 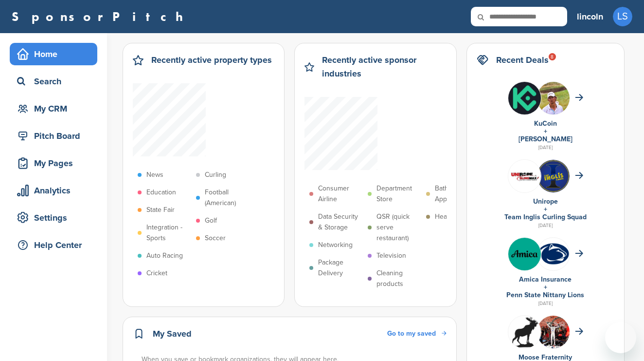 I want to click on img: Open uri20141112 64162 1m4tozd?1415806781, so click(x=553, y=105).